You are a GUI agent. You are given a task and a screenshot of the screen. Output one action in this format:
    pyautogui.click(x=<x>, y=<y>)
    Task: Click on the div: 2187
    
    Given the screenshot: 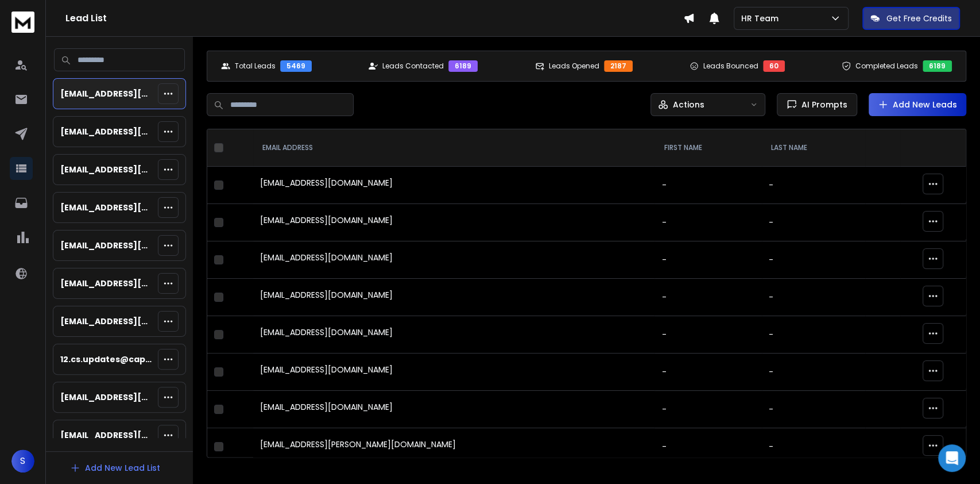 What is the action you would take?
    pyautogui.click(x=618, y=66)
    